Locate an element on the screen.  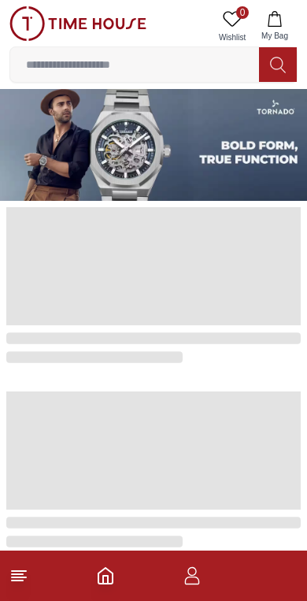
button: My Bag is located at coordinates (275, 26).